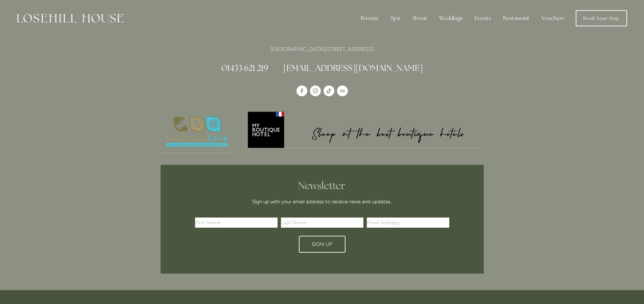  I want to click on img: My Boutique Hotel - Logo, so click(364, 129).